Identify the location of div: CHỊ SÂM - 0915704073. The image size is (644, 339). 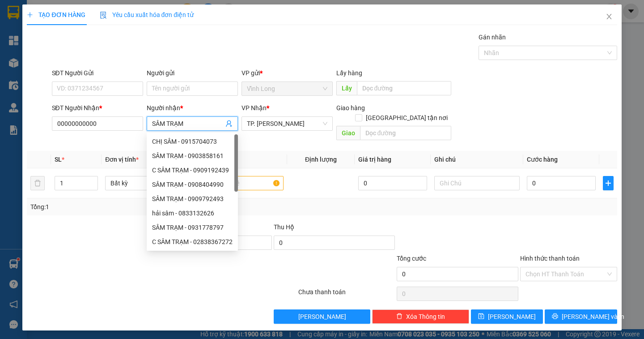
(192, 142).